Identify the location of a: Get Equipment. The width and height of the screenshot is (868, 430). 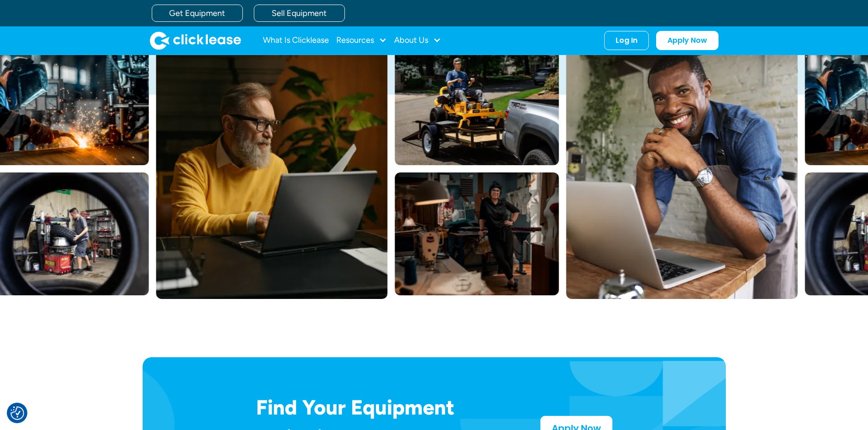
(197, 13).